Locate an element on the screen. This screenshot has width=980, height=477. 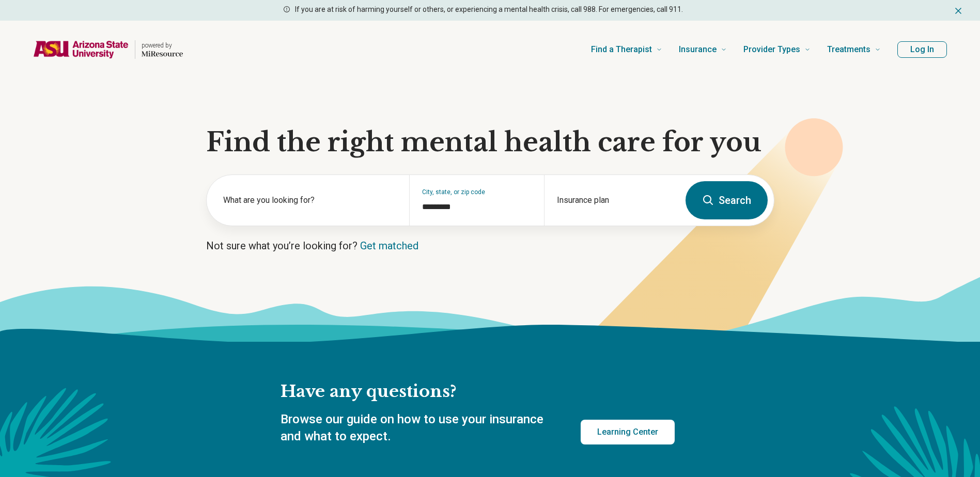
p: Browse our guide on how to use your insurance and what to expect. is located at coordinates (418, 428).